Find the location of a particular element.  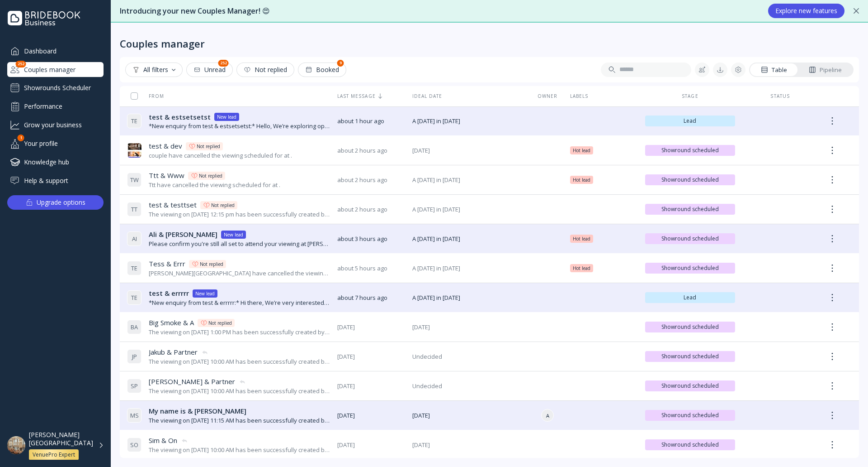

button: Unread is located at coordinates (209, 69).